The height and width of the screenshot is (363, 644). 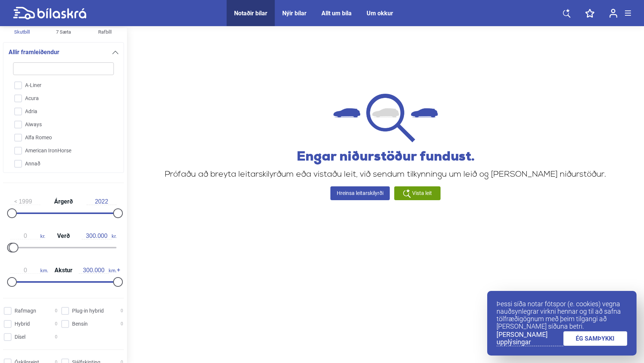 I want to click on a: Hreinsa leitarskilyrði, so click(x=360, y=193).